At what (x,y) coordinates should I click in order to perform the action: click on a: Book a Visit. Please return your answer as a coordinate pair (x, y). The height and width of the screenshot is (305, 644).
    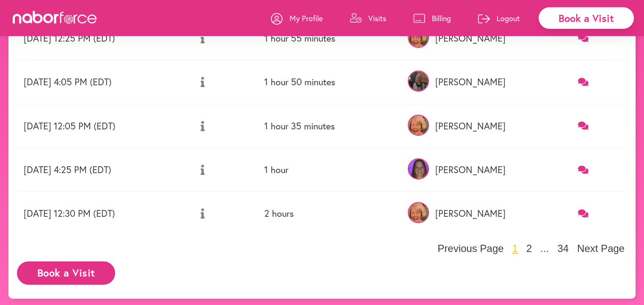
    Looking at the image, I should click on (66, 271).